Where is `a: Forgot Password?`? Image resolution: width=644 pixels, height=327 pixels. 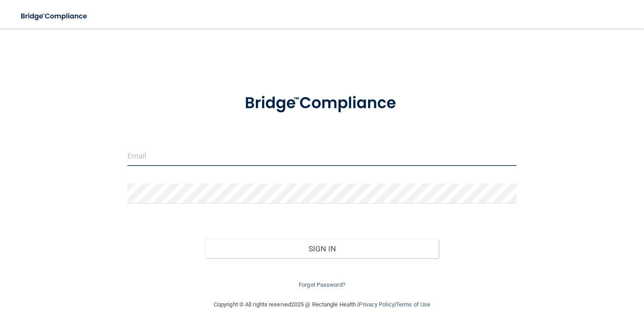
a: Forgot Password? is located at coordinates (322, 285).